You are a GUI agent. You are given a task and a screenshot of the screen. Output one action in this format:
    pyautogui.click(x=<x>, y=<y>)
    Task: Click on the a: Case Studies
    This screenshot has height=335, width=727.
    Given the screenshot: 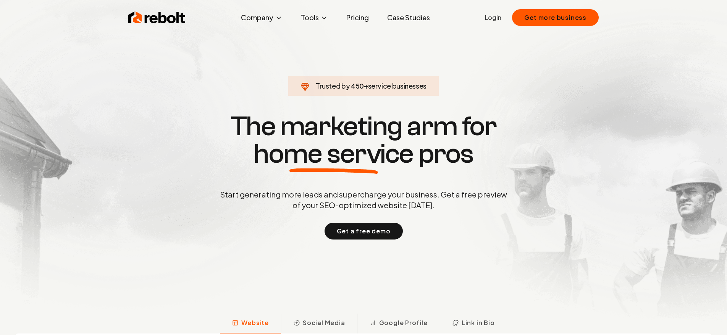 What is the action you would take?
    pyautogui.click(x=409, y=18)
    